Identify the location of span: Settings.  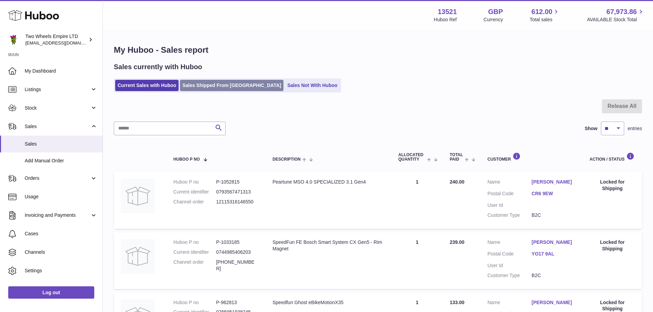
(61, 271).